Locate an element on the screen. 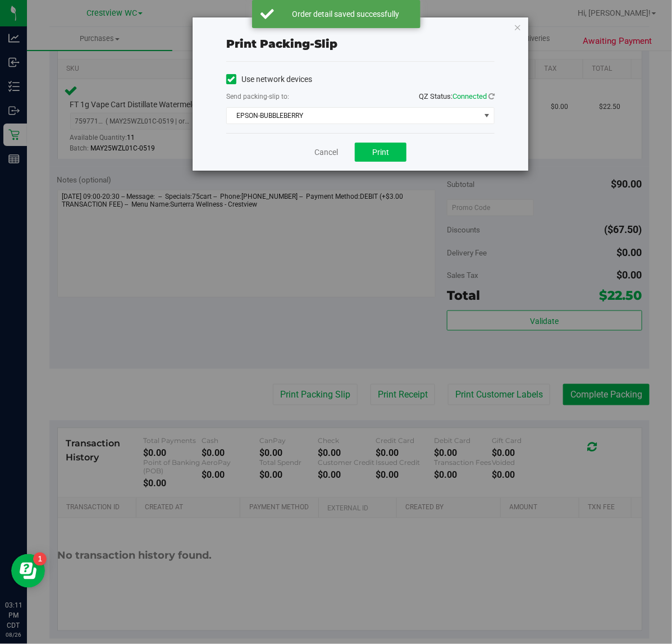 The height and width of the screenshot is (644, 672). span: Connected is located at coordinates (469, 96).